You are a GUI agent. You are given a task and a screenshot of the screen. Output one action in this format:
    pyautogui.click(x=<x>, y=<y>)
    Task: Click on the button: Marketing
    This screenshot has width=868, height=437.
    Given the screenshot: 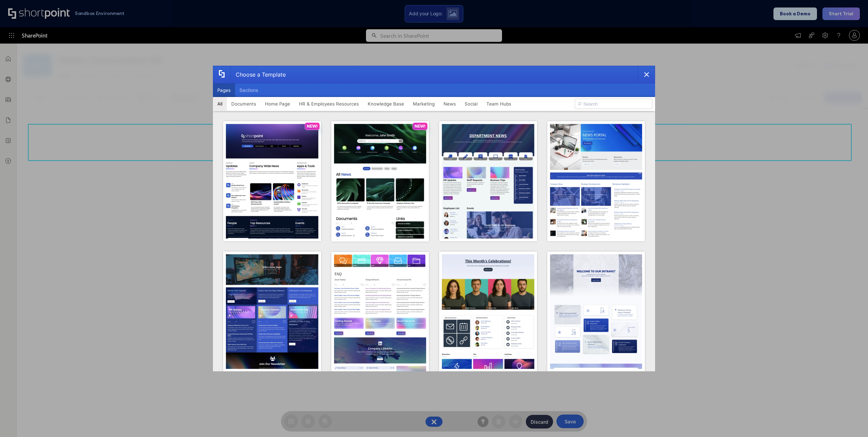 What is the action you would take?
    pyautogui.click(x=423, y=103)
    